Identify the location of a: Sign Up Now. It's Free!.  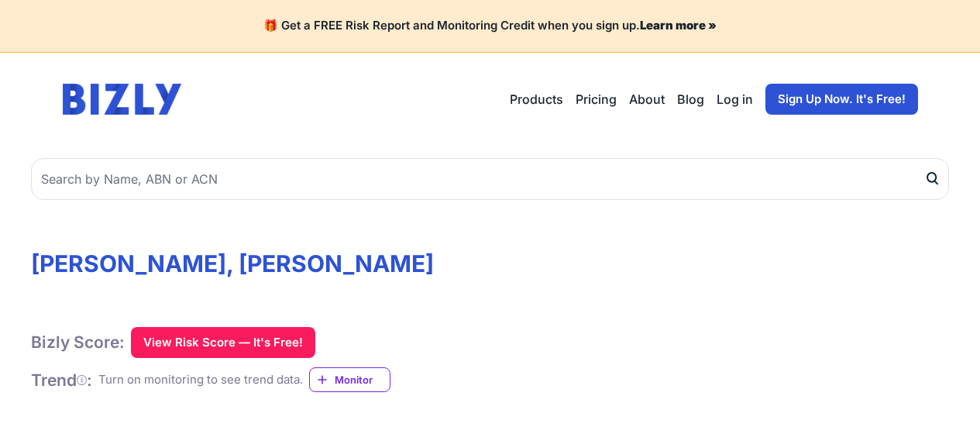
(841, 99).